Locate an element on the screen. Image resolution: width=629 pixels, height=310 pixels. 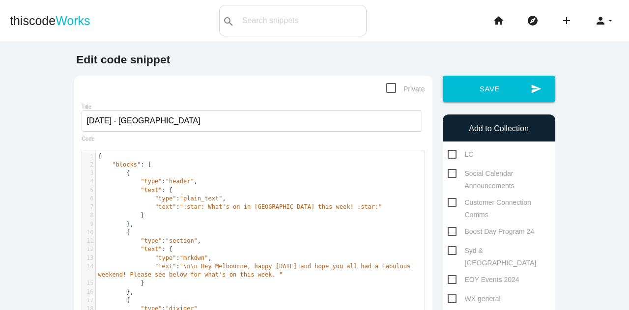
h6: Add to Collection is located at coordinates (499, 129).